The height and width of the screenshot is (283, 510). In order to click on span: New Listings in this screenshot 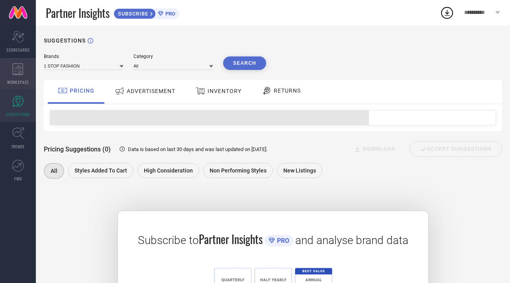, I will do `click(299, 171)`.